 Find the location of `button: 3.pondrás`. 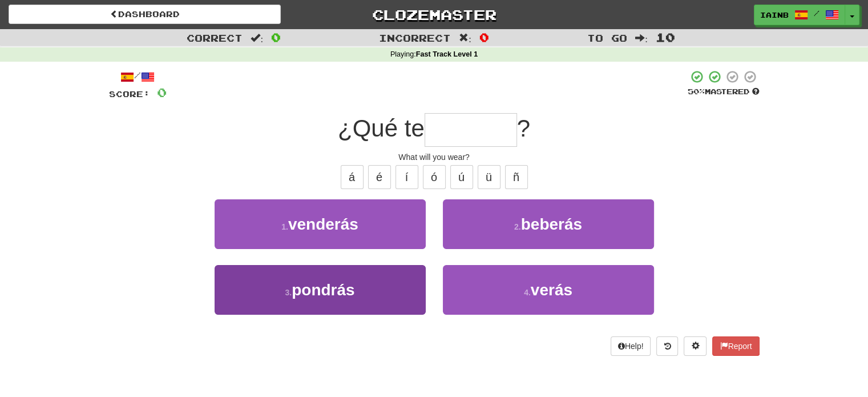

button: 3.pondrás is located at coordinates (320, 290).